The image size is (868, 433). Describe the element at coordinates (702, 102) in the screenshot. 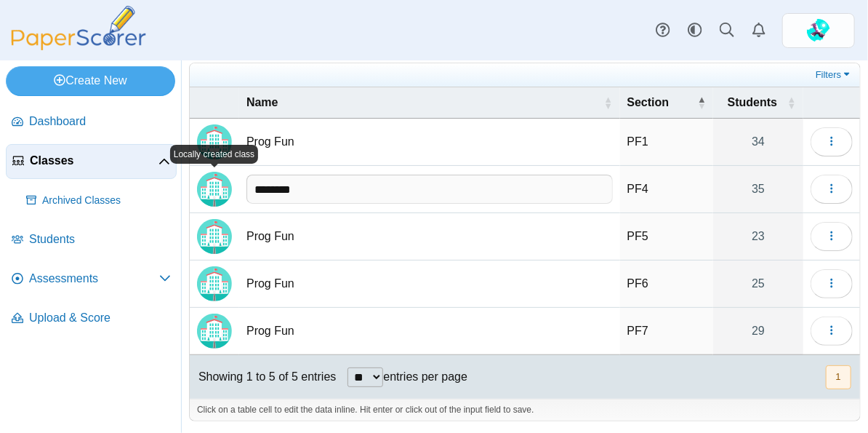

I see `span: Section : Activate to invert sorting` at that location.